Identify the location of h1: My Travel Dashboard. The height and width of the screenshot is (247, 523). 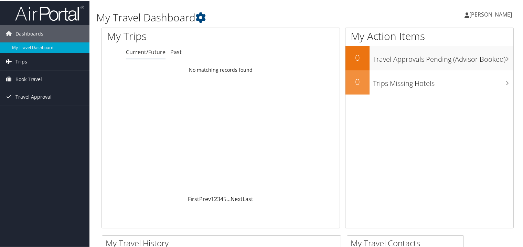
(237, 17).